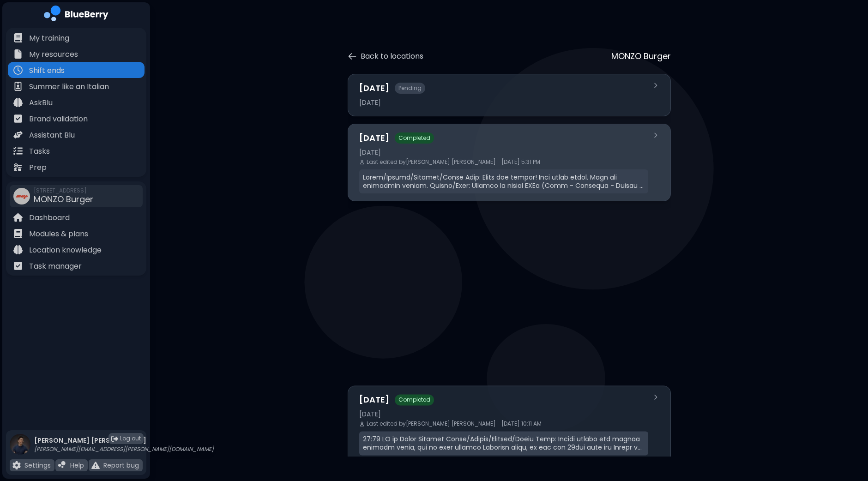 This screenshot has height=481, width=868. What do you see at coordinates (121, 465) in the screenshot?
I see `p: Report bug` at bounding box center [121, 465].